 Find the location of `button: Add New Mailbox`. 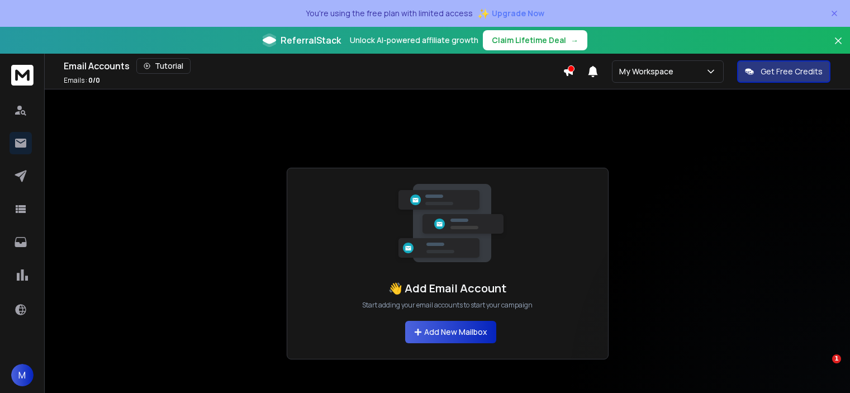

button: Add New Mailbox is located at coordinates (450, 332).